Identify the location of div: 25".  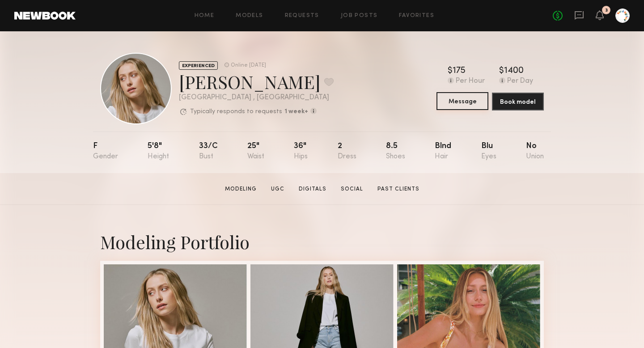
(256, 152).